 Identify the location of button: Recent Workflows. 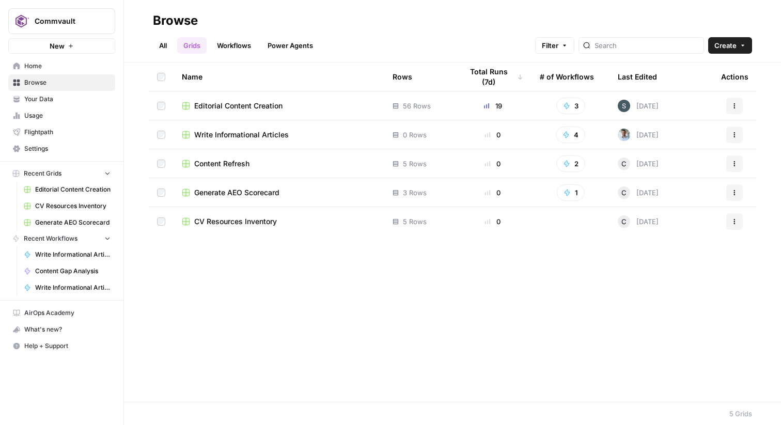
(61, 239).